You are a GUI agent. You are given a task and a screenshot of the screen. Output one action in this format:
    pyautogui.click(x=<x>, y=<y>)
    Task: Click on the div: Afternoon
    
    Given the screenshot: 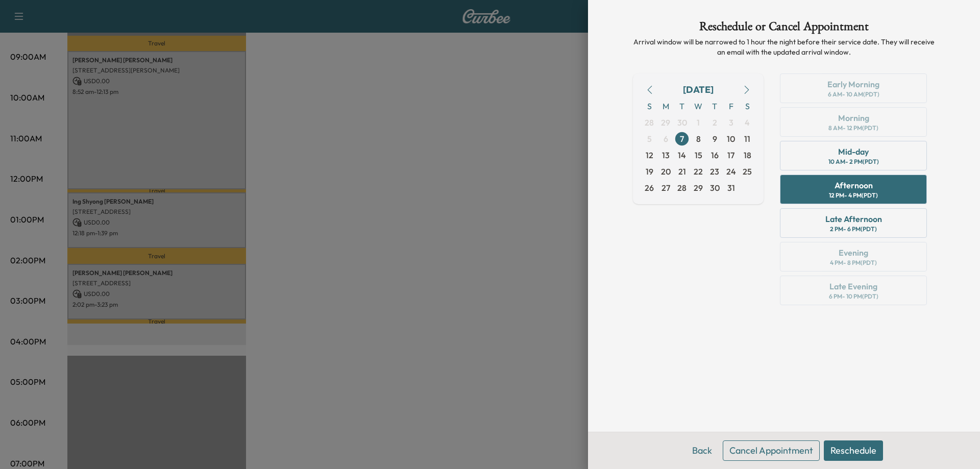 What is the action you would take?
    pyautogui.click(x=854, y=185)
    